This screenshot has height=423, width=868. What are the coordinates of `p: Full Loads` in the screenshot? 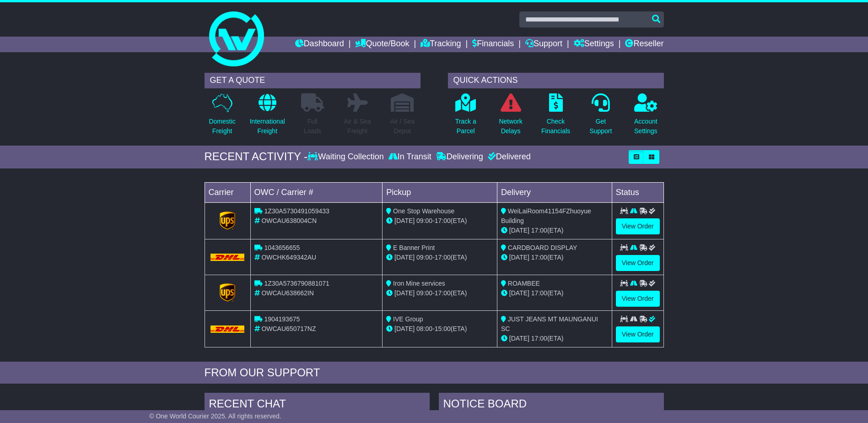 It's located at (312, 126).